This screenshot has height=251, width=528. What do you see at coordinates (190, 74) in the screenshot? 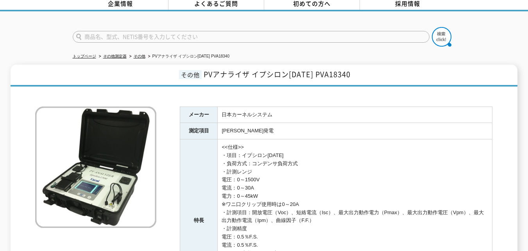
I see `span: その他` at bounding box center [190, 74].